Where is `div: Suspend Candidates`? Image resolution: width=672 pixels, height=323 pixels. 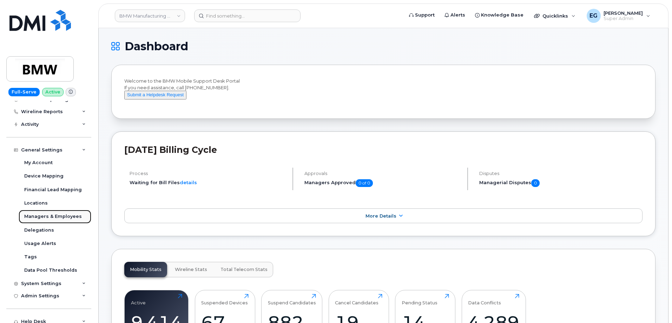
div: Suspend Candidates is located at coordinates (292, 299).